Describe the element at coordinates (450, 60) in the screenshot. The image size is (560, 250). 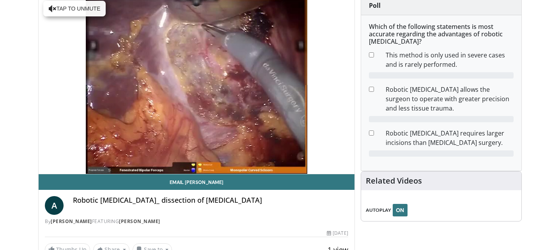
I see `dd: This method is only used in severe cases and is rarely performed.` at that location.